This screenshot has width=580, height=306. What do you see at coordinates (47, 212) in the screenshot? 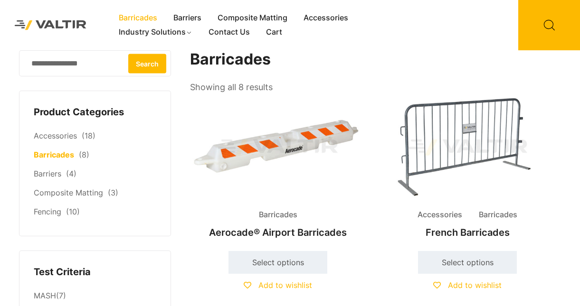
I see `a: Fencing` at bounding box center [47, 212].